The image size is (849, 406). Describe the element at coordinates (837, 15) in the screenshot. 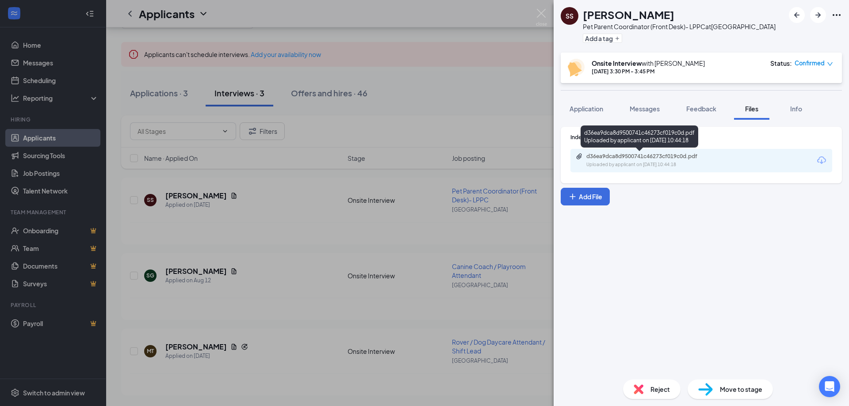

I see `svg: Ellipses` at that location.